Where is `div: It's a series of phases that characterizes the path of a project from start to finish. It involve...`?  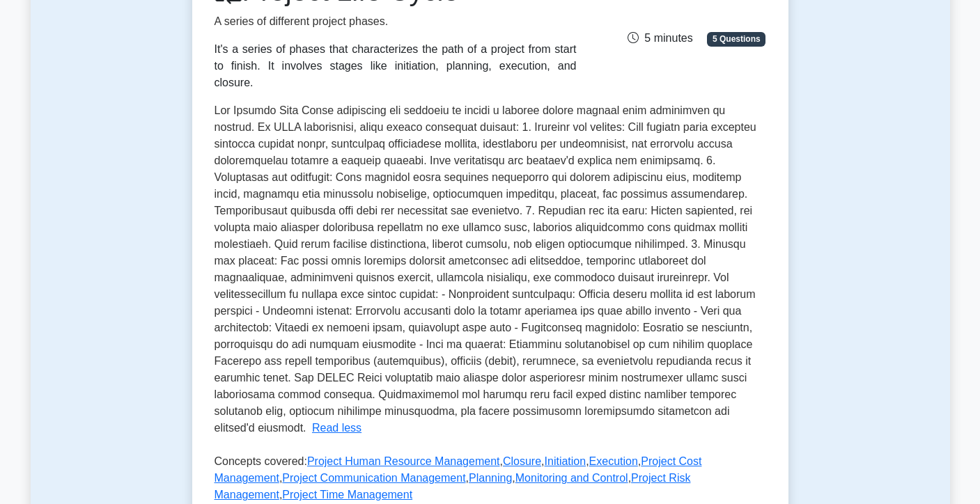 div: It's a series of phases that characterizes the path of a project from start to finish. It involve... is located at coordinates (396, 66).